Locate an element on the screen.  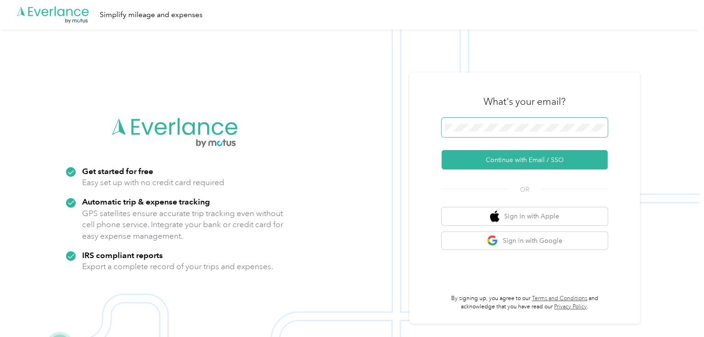
p: By signing up, you agree to our and acknowledge that you have read our . is located at coordinates (525, 302).